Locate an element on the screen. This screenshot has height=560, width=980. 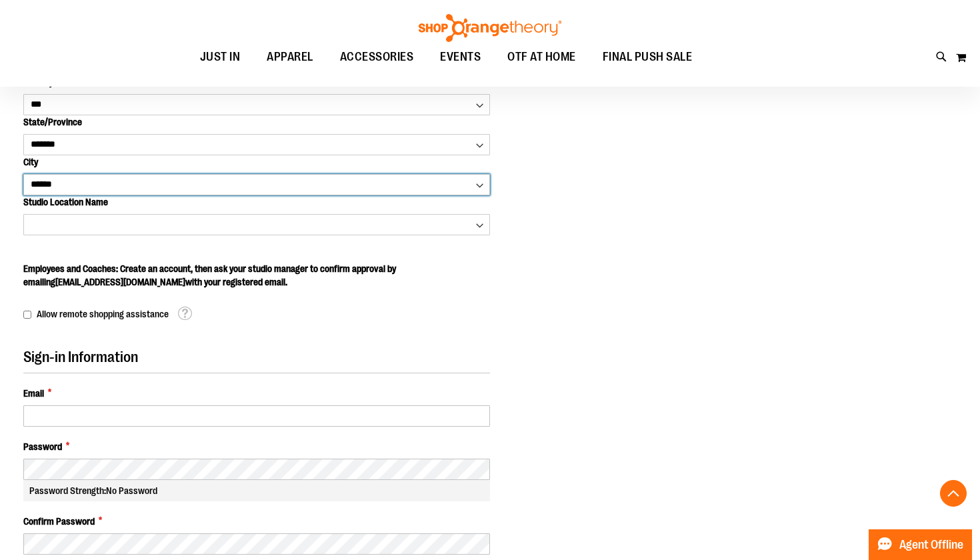
span: FINAL PUSH SALE is located at coordinates (647, 56).